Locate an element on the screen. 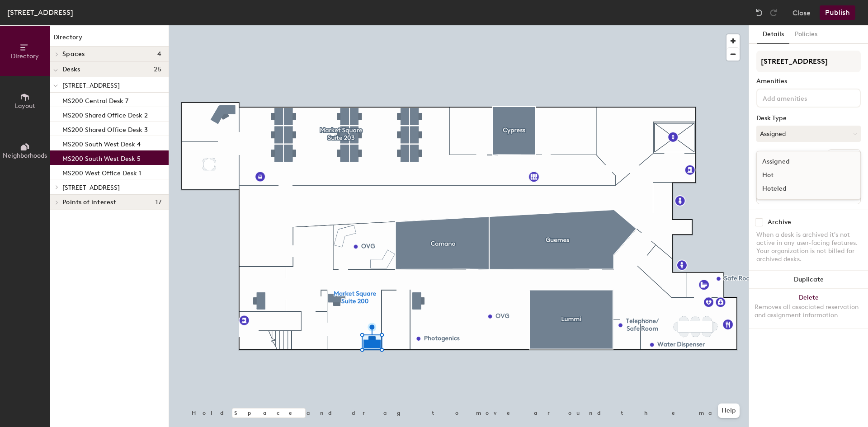  div: When a desk is archived it's not active in any user-facing features. Your organization is not bil... is located at coordinates (808, 248).